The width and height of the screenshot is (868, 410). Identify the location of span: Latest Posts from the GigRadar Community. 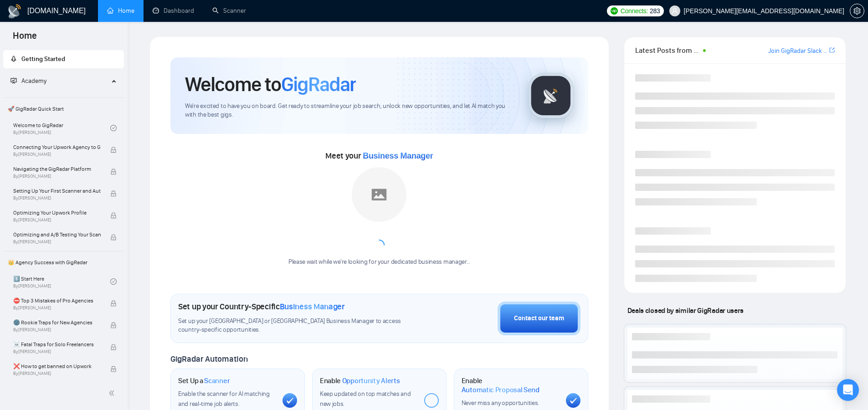
(668, 50).